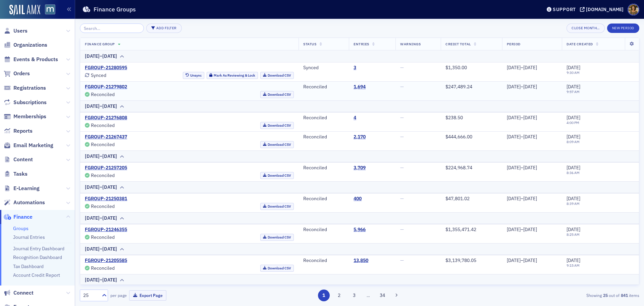 This screenshot has width=644, height=306. What do you see at coordinates (16, 31) in the screenshot?
I see `a: Users` at bounding box center [16, 31].